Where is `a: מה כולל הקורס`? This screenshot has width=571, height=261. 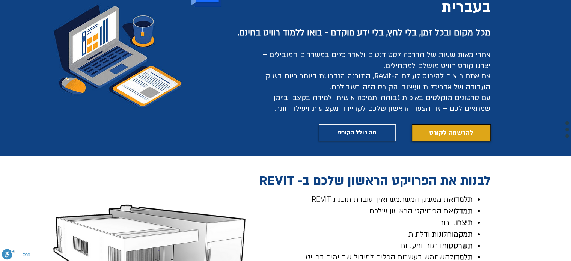
a: מה כולל הקורס is located at coordinates (357, 133).